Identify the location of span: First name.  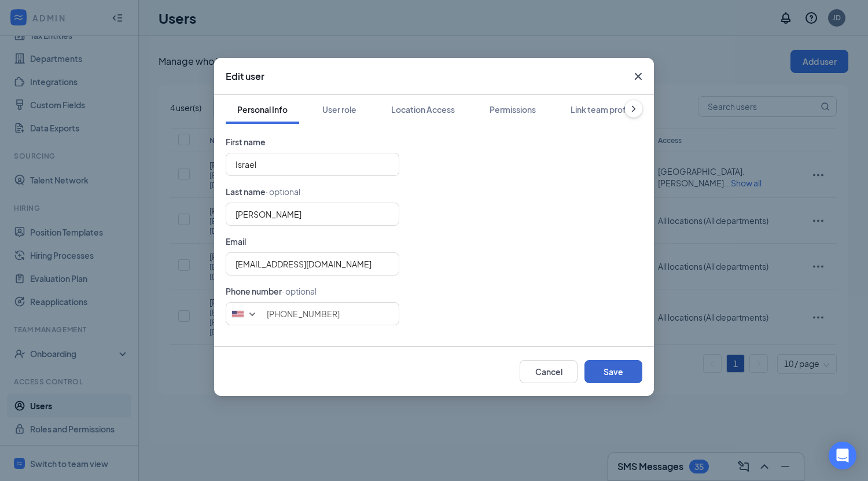
(245, 142).